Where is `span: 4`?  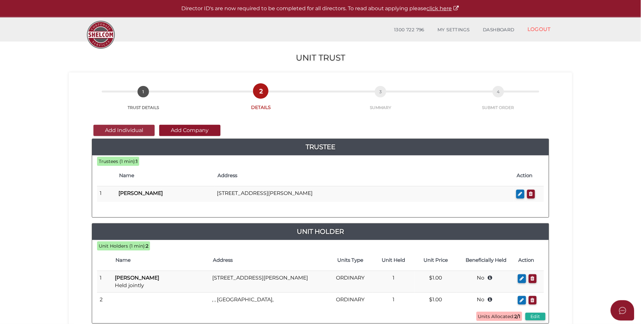
span: 4 is located at coordinates (498, 92).